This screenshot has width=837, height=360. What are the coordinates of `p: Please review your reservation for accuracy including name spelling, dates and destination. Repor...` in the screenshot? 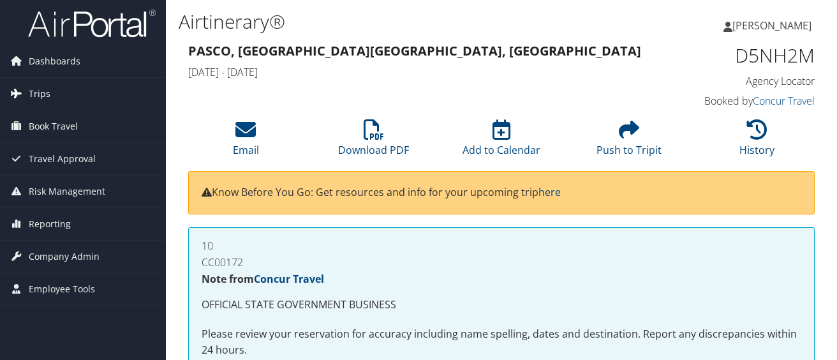 It's located at (501, 342).